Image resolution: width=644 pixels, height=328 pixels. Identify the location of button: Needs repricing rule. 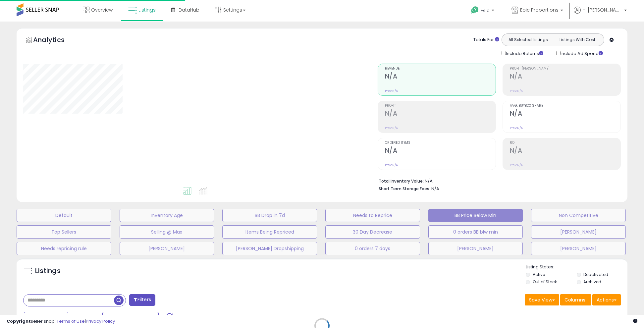
(64, 249).